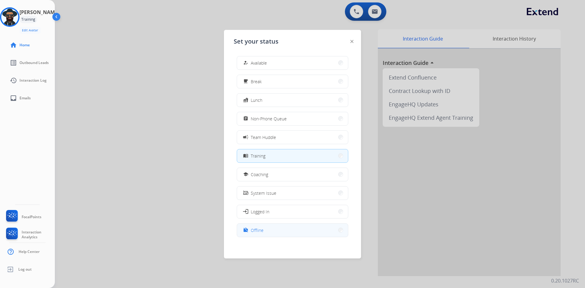 This screenshot has height=288, width=585. I want to click on mat-icon: how_to_reg, so click(246, 63).